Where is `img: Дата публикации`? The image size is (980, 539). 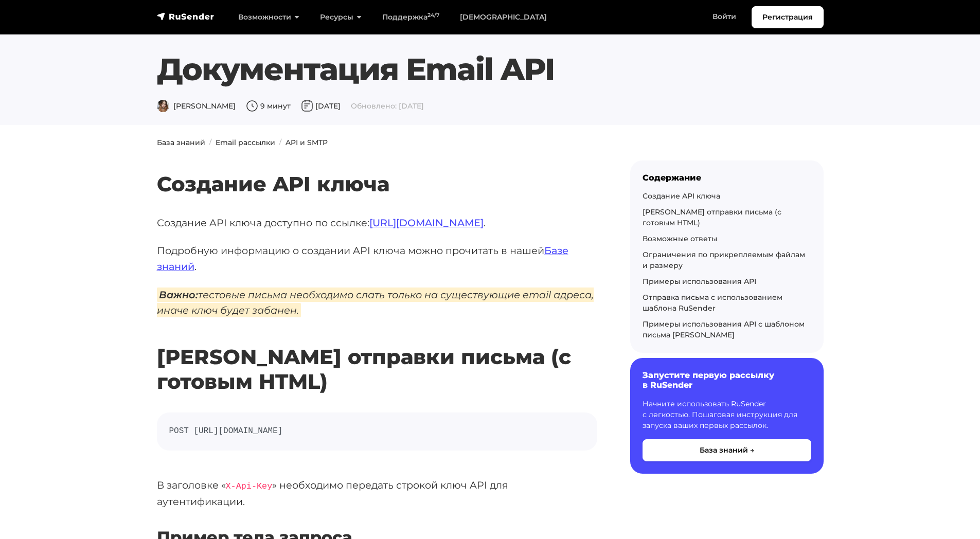 img: Дата публикации is located at coordinates (308, 106).